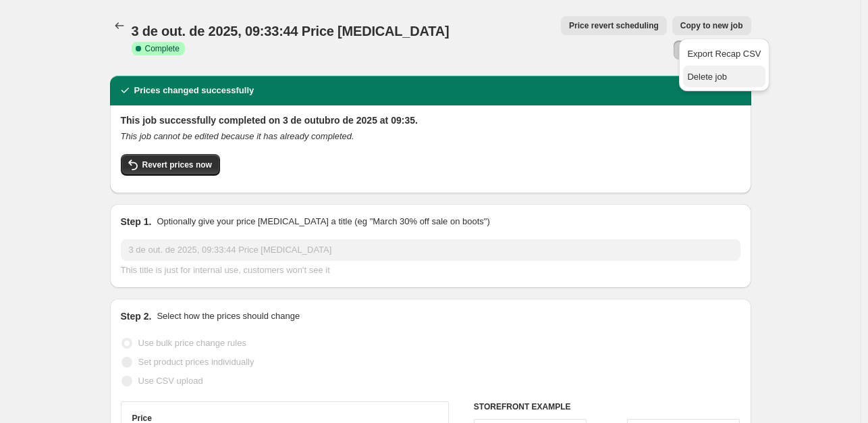  Describe the element at coordinates (711, 26) in the screenshot. I see `button: Copy to new job` at that location.